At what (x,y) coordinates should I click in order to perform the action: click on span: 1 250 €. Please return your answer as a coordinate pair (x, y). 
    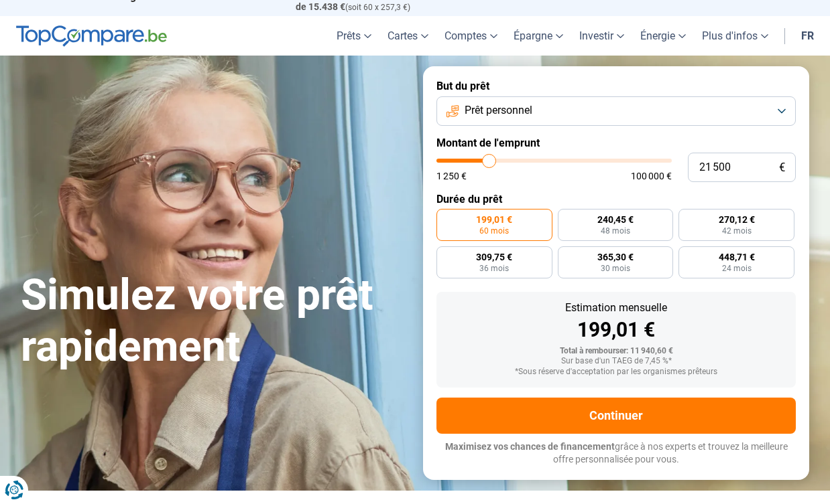
    Looking at the image, I should click on (451, 176).